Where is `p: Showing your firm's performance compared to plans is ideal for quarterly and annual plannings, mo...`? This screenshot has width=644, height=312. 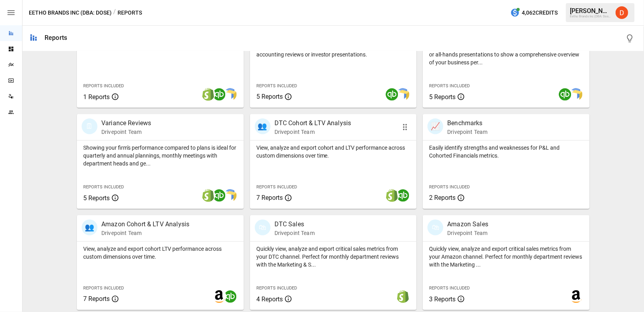
p: Showing your firm's performance compared to plans is ideal for quarterly and annual plannings, mo... is located at coordinates (160, 156).